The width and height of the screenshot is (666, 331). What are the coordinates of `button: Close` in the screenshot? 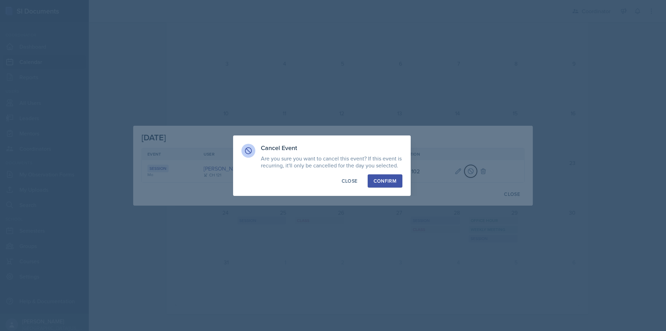 It's located at (350, 181).